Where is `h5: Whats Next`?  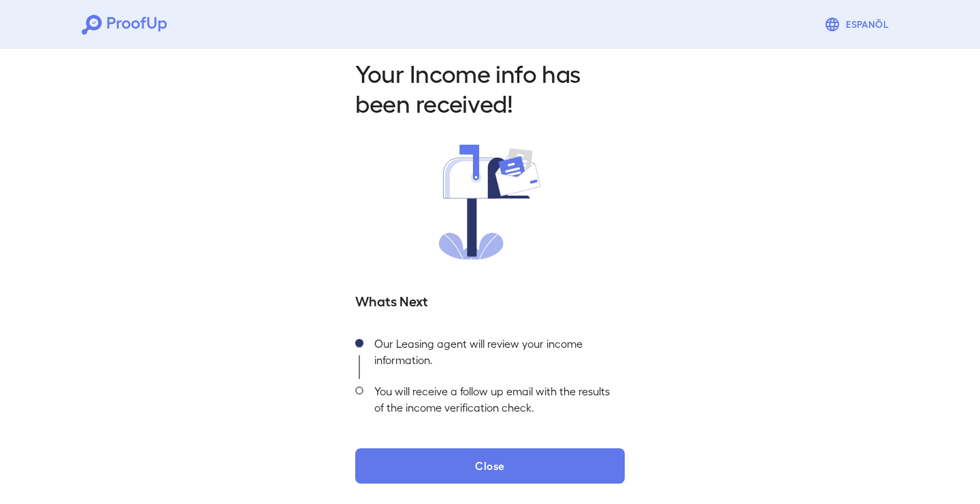 h5: Whats Next is located at coordinates (490, 300).